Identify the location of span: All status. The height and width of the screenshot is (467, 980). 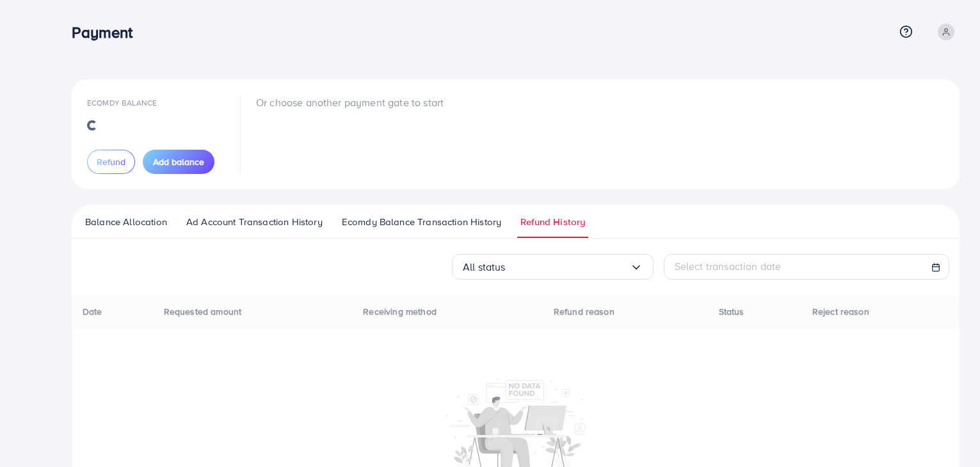
(484, 266).